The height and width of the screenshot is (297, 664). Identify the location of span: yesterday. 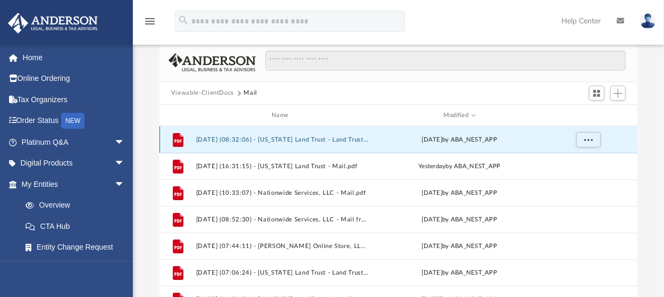
(432, 166).